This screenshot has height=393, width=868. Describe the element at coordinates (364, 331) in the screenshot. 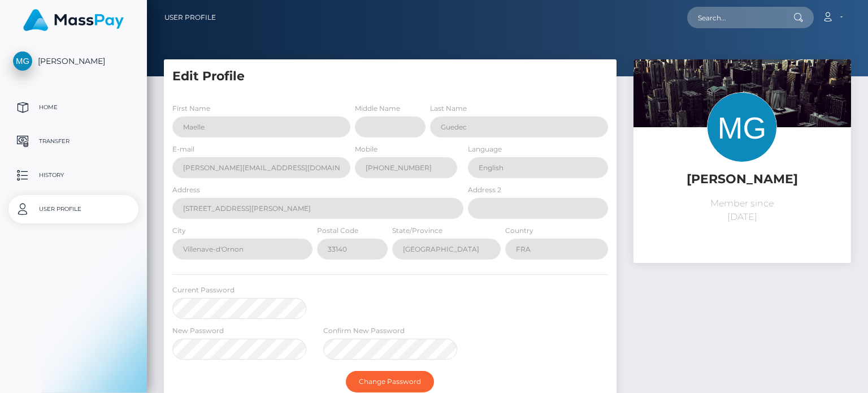

I see `label: Confirm New Password` at that location.